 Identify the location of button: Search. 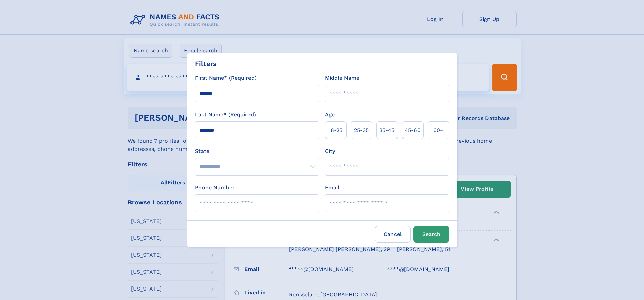
(431, 234).